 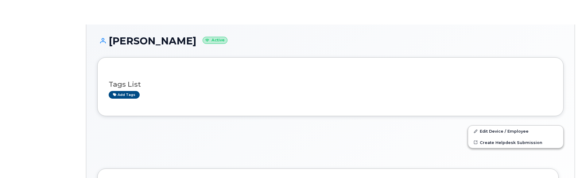 What do you see at coordinates (215, 40) in the screenshot?
I see `small: Active` at bounding box center [215, 40].